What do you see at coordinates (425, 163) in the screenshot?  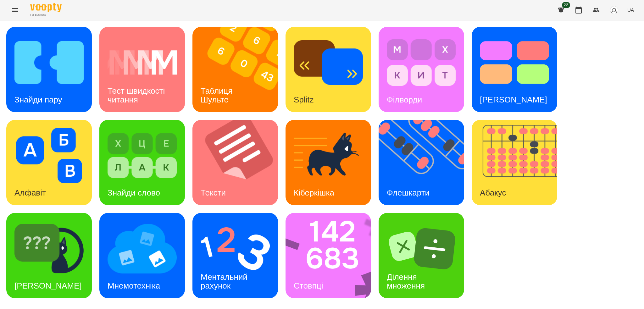 I see `img: Флешкарти` at bounding box center [425, 163].